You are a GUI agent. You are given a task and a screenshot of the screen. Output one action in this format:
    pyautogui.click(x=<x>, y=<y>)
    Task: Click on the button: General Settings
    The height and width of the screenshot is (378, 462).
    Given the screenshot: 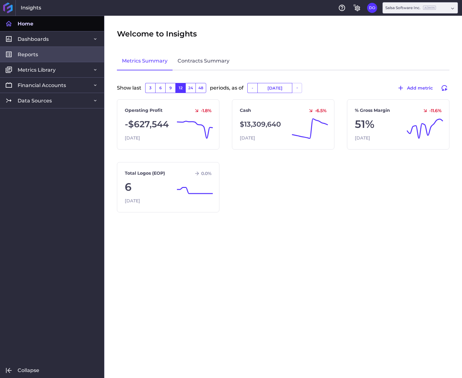 What is the action you would take?
    pyautogui.click(x=357, y=8)
    